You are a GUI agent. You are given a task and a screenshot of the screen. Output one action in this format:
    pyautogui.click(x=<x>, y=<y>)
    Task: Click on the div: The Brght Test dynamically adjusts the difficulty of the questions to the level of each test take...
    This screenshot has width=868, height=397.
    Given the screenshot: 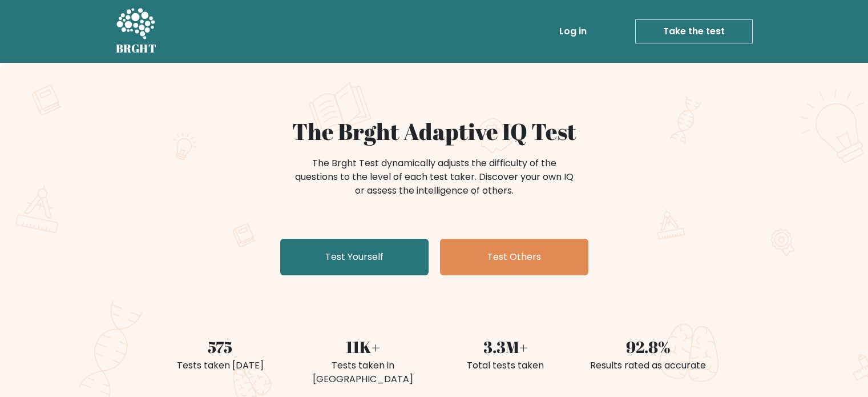 What is the action you would take?
    pyautogui.click(x=434, y=177)
    